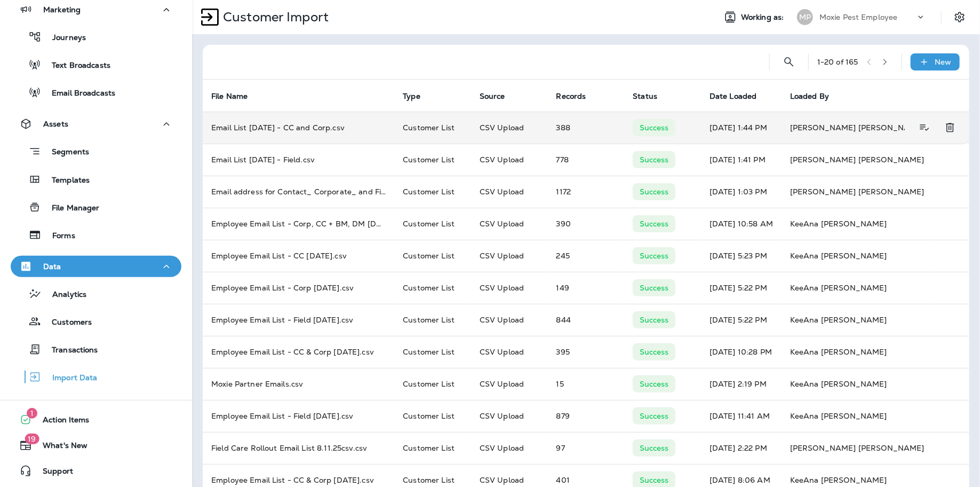  I want to click on button: Analytics, so click(96, 293).